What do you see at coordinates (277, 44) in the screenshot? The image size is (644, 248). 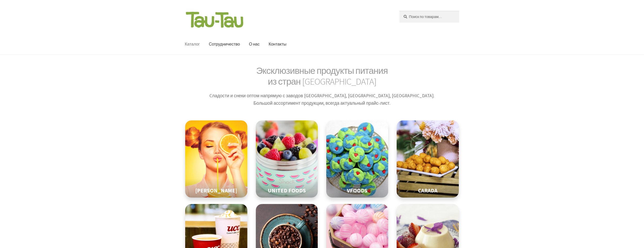 I see `a: Контакты` at bounding box center [277, 44].